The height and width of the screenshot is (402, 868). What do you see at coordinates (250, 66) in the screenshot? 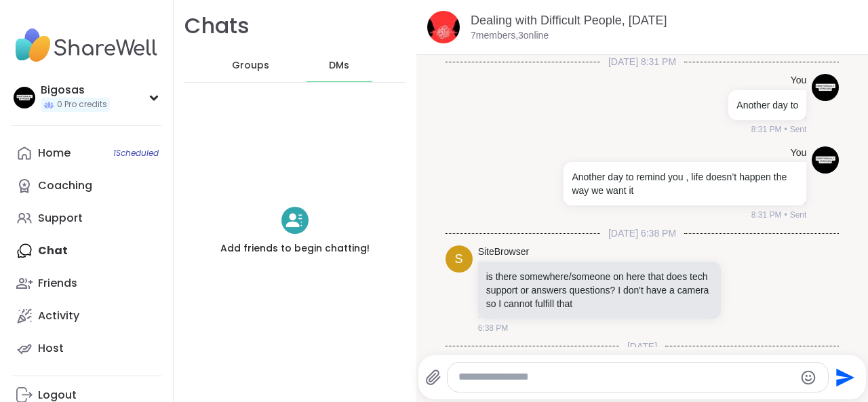
I see `span: Groups` at bounding box center [250, 66].